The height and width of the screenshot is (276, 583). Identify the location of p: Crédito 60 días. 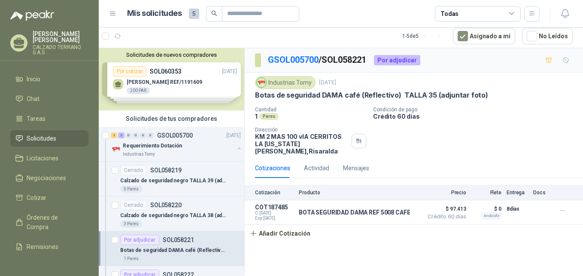
(476, 116).